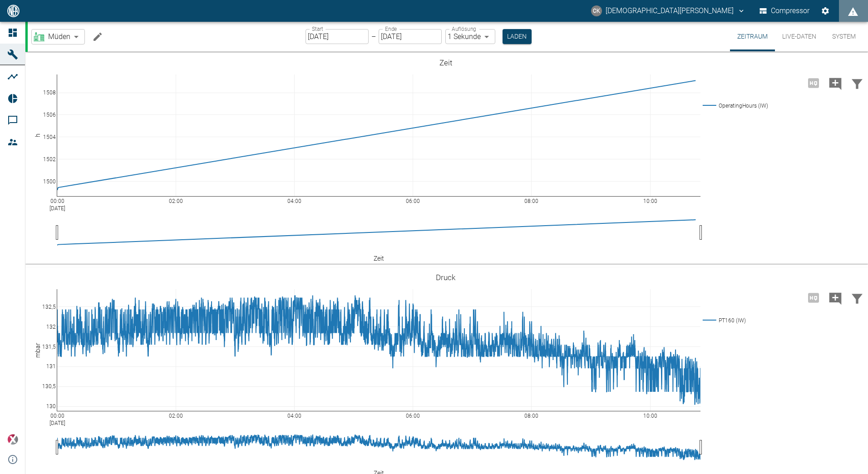  Describe the element at coordinates (391, 29) in the screenshot. I see `label: Ende` at that location.